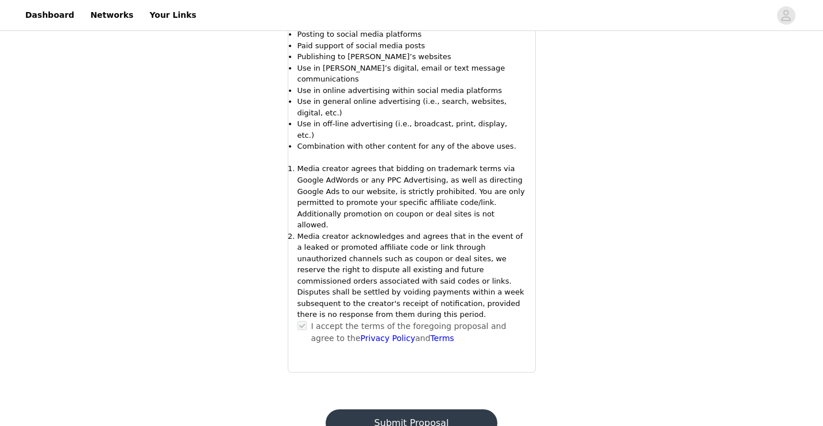 This screenshot has height=426, width=823. I want to click on li: Media creator agrees that bidding on trademark terms via Google AdWords or any PPC Advertising, a..., so click(412, 197).